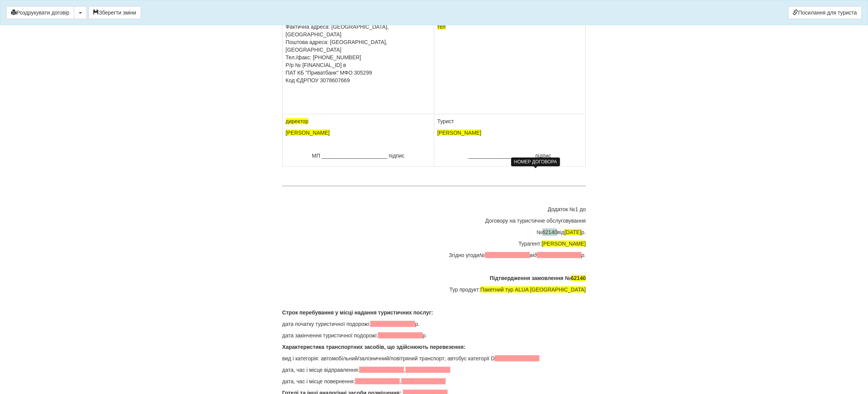 The height and width of the screenshot is (394, 868). What do you see at coordinates (434, 381) in the screenshot?
I see `p: дата, час і місце повернення: ,` at bounding box center [434, 381].